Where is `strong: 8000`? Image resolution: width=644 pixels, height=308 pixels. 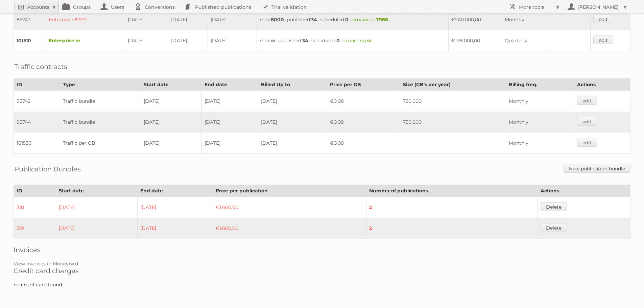 strong: 8000 is located at coordinates (277, 19).